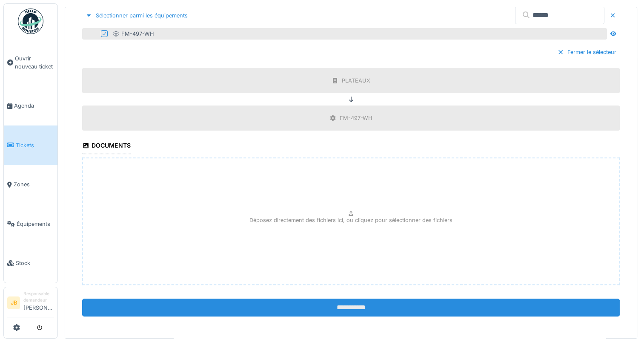 This screenshot has width=644, height=342. Describe the element at coordinates (351, 220) in the screenshot. I see `p: Déposez directement des fichiers ici, ou cliquez pour sélectionner des fichiers` at that location.